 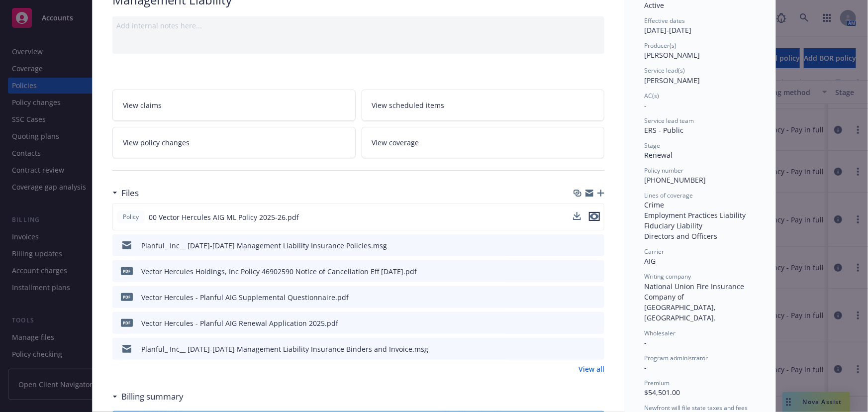 What do you see at coordinates (676, 357) in the screenshot?
I see `span: Program administrator` at bounding box center [676, 357].